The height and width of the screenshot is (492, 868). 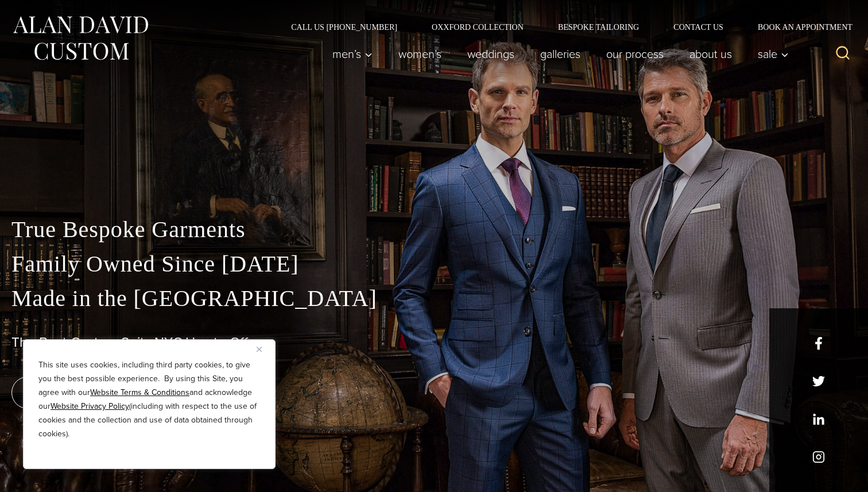 I want to click on nav: Secondary Navigation, so click(x=565, y=27).